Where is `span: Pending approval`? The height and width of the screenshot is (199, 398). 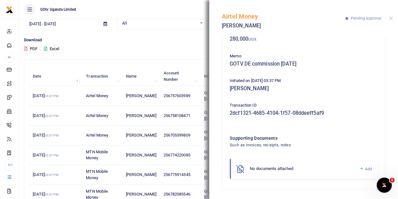
span: Pending approval is located at coordinates (366, 18).